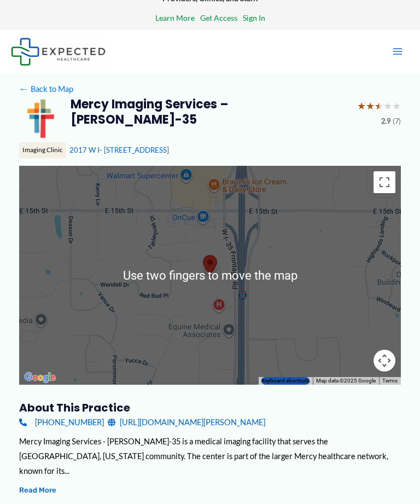 Image resolution: width=420 pixels, height=504 pixels. What do you see at coordinates (384, 182) in the screenshot?
I see `button: Toggle fullscreen view` at bounding box center [384, 182].